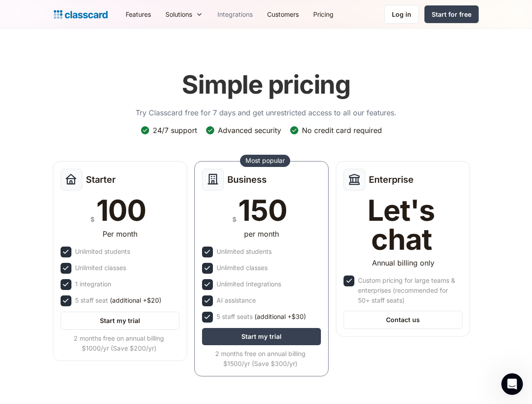 The width and height of the screenshot is (532, 404). I want to click on a: Log in, so click(402, 14).